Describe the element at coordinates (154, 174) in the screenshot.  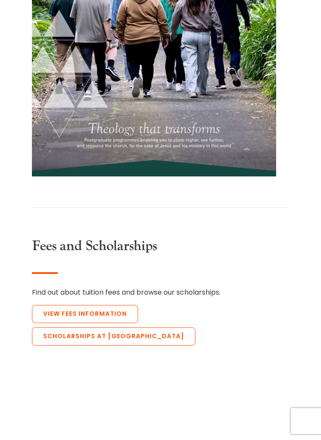
I see `a: Postgraduate Prospectus Cover 2025` at that location.